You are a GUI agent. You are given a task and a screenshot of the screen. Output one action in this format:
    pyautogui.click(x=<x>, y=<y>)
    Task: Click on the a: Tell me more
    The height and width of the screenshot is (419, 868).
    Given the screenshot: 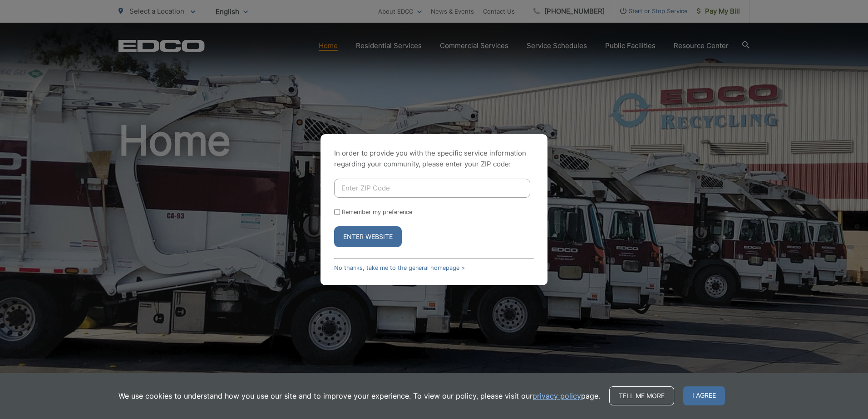 What is the action you would take?
    pyautogui.click(x=642, y=396)
    